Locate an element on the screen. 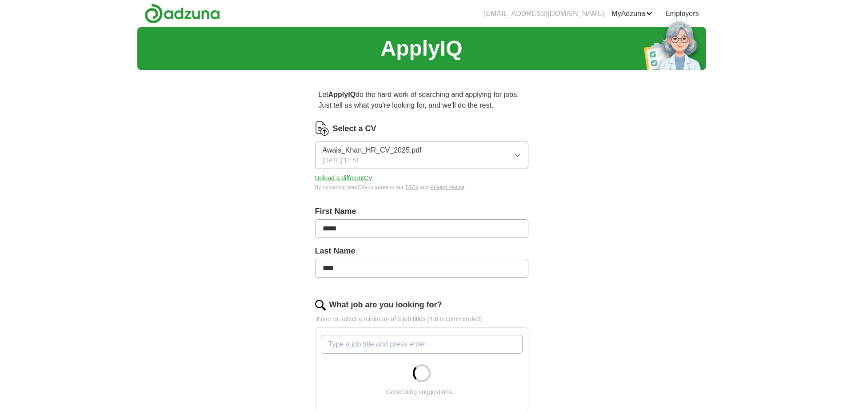 This screenshot has height=411, width=843. a: Privacy Notice is located at coordinates (447, 187).